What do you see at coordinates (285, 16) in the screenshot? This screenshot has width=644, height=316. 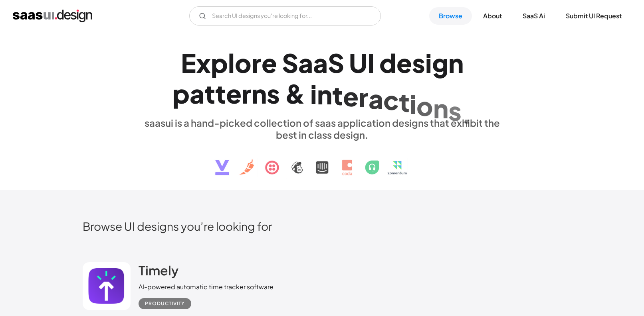 I see `form: Email Form` at bounding box center [285, 16].